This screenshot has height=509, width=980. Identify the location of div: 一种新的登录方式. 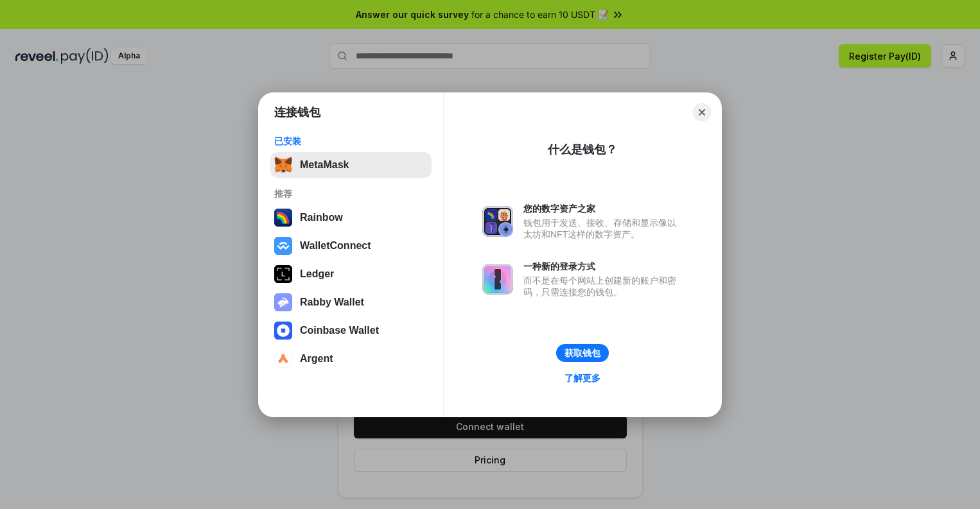
(603, 267).